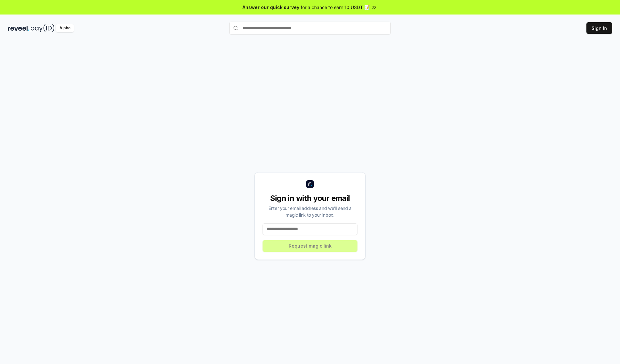 Image resolution: width=620 pixels, height=364 pixels. What do you see at coordinates (310, 211) in the screenshot?
I see `div: Enter your email address and we’ll send a magic link to your inbox.` at bounding box center [310, 211].